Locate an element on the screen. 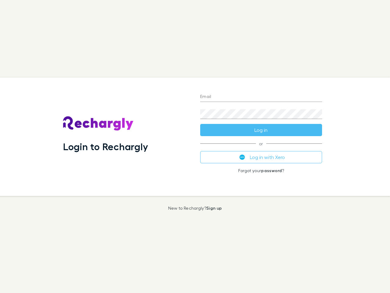 The height and width of the screenshot is (293, 390). button: Log in is located at coordinates (261, 130).